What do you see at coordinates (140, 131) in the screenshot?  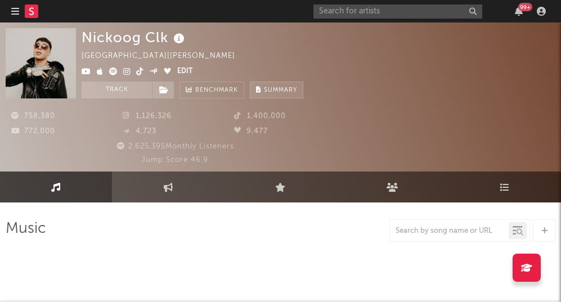 I see `span: 4,723` at bounding box center [140, 131].